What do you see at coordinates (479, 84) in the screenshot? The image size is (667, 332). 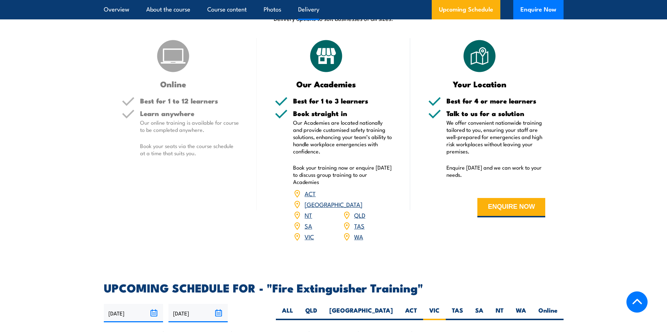 I see `h3: Your Location` at bounding box center [479, 84].